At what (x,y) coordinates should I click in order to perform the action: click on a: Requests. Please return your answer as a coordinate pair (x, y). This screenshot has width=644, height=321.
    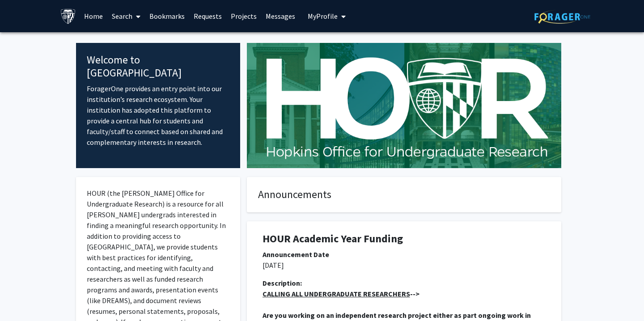
    Looking at the image, I should click on (208, 16).